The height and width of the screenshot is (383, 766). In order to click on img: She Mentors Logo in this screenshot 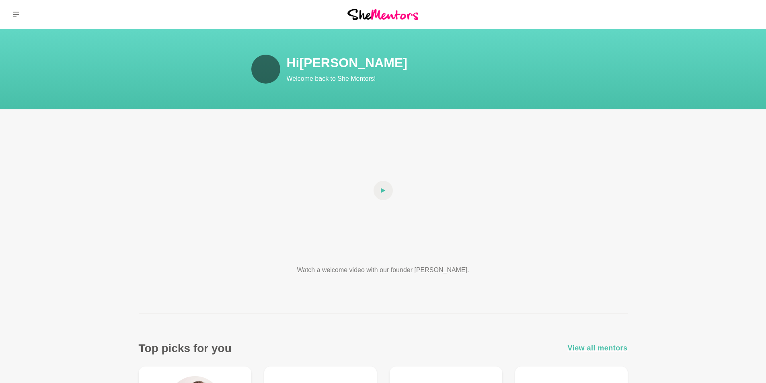, I will do `click(383, 14)`.